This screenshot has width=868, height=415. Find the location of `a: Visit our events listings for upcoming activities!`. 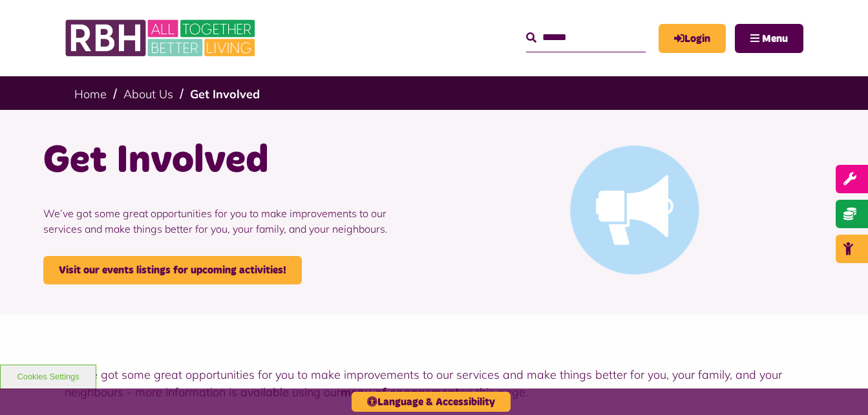

a: Visit our events listings for upcoming activities! is located at coordinates (173, 270).